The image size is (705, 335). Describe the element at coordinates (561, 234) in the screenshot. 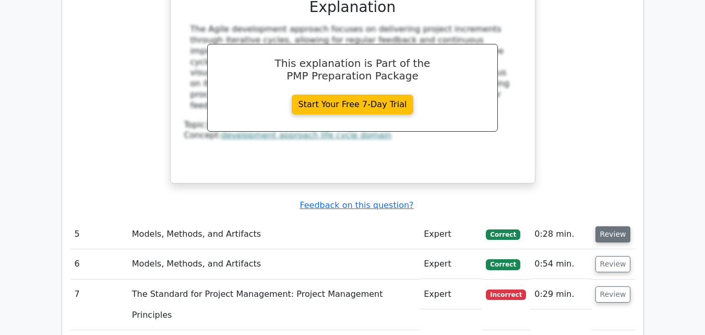

I see `td: 0:28 min.` at that location.